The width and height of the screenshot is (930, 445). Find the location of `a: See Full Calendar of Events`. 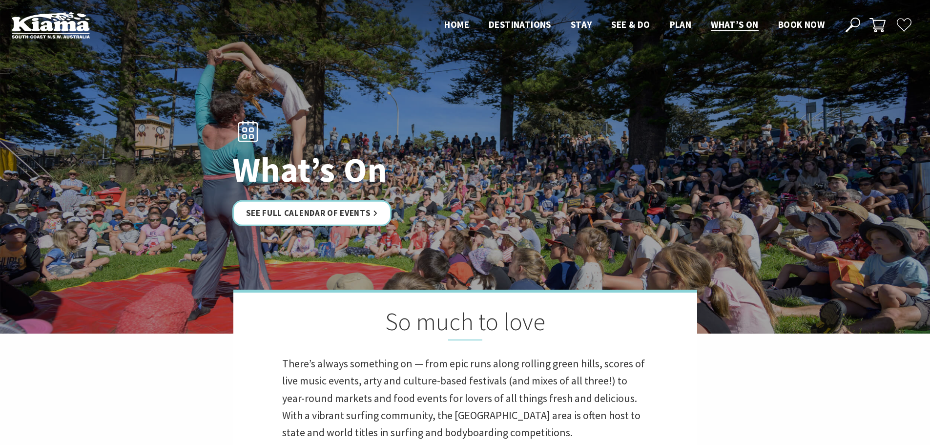

a: See Full Calendar of Events is located at coordinates (312, 213).